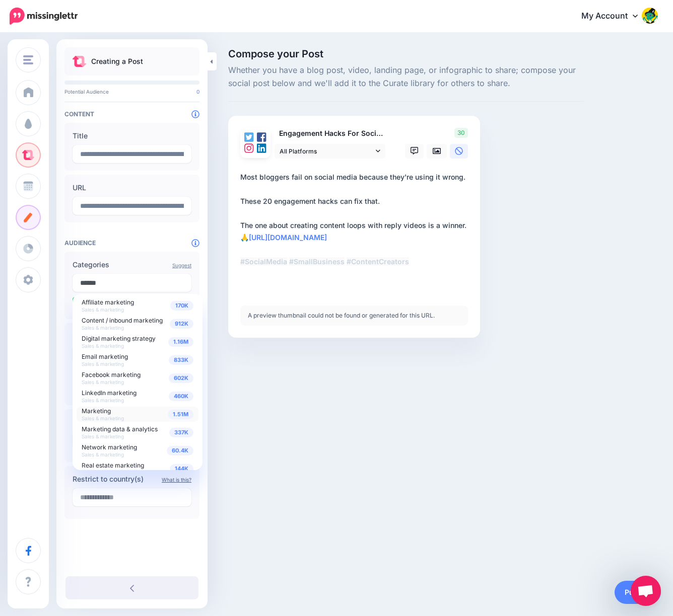 This screenshot has width=673, height=616. I want to click on div: A preview thumbnail could not be found or generated for this URL., so click(354, 316).